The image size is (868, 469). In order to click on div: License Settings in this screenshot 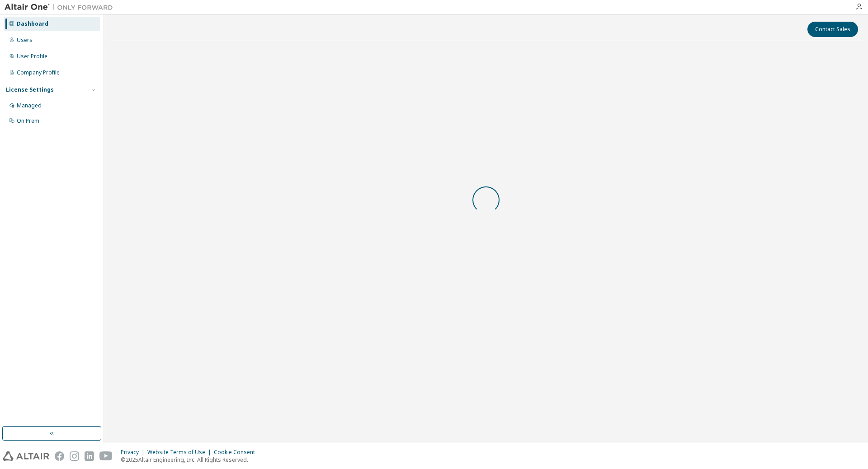, I will do `click(30, 90)`.